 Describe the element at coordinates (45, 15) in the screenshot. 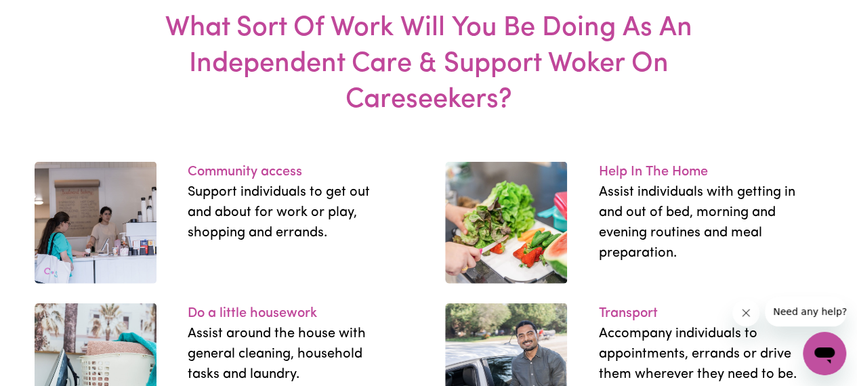

I see `span: Need any help?` at that location.